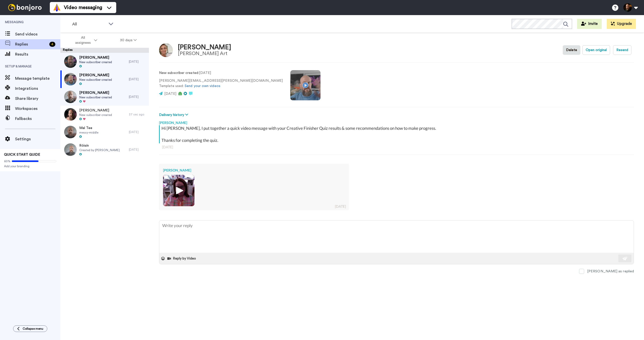  Describe the element at coordinates (105, 50) in the screenshot. I see `div: Replies` at that location.